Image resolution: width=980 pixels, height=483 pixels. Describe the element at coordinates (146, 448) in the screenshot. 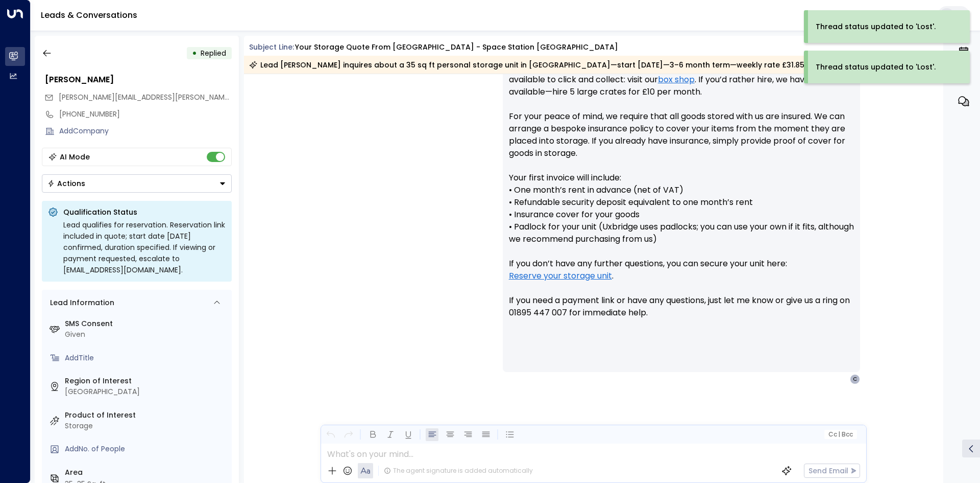

I see `div: AddNo. of People` at that location.